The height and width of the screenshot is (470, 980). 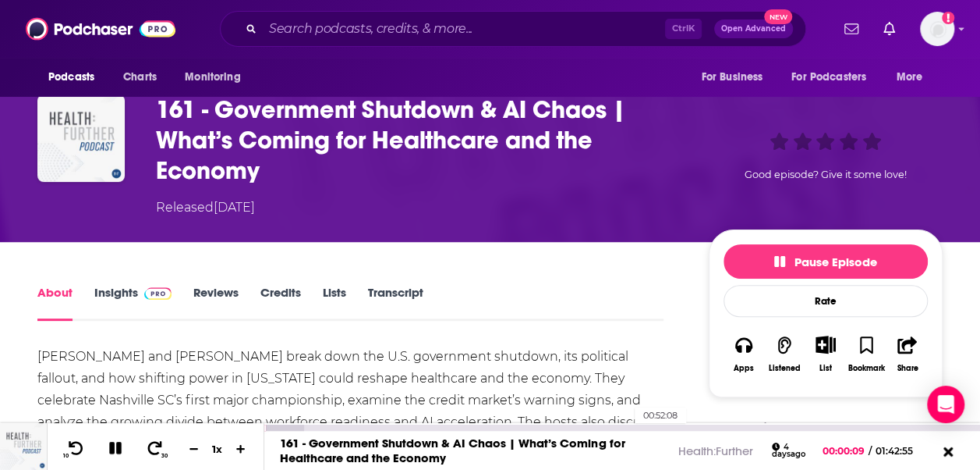 What do you see at coordinates (139, 77) in the screenshot?
I see `span: Charts` at bounding box center [139, 77].